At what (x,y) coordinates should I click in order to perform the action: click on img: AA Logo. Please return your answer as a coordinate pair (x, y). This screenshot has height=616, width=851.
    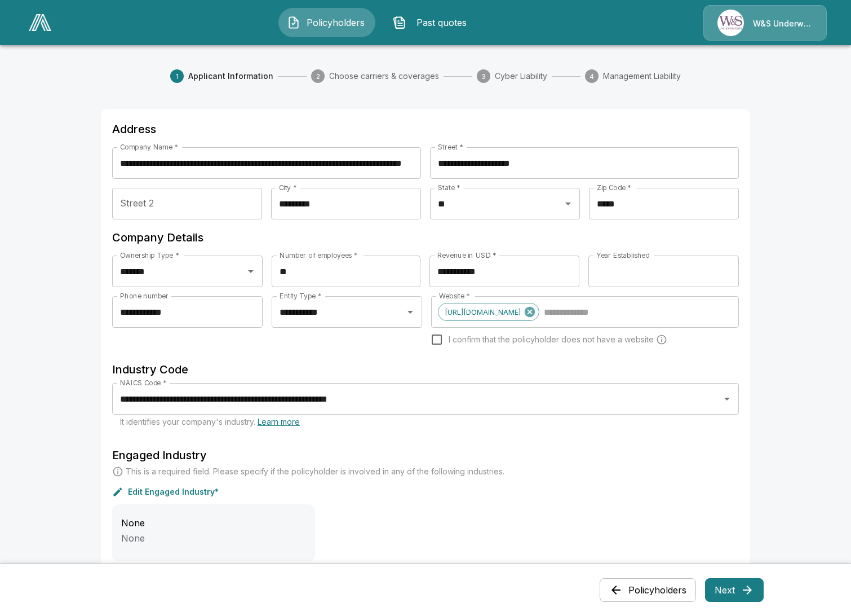
    Looking at the image, I should click on (40, 22).